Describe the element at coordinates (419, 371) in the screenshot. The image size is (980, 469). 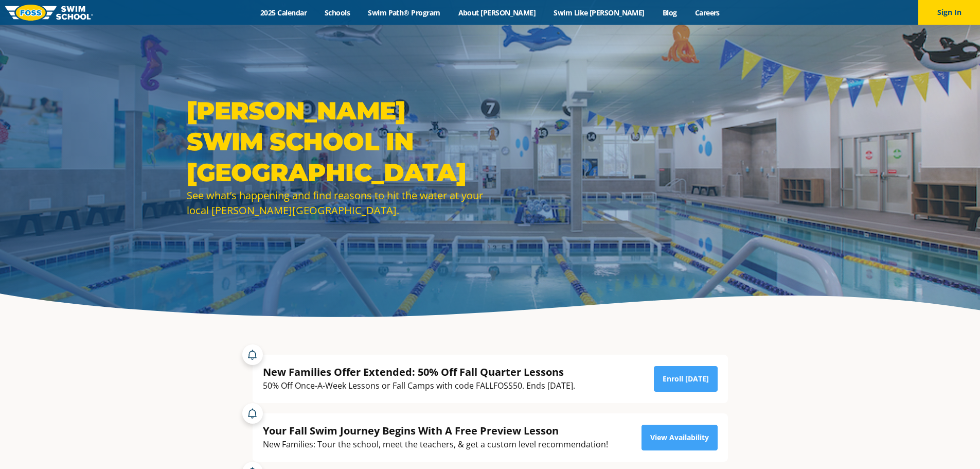
I see `div: New Families Offer Extended: 50% Off Fall Quarter Lessons` at that location.